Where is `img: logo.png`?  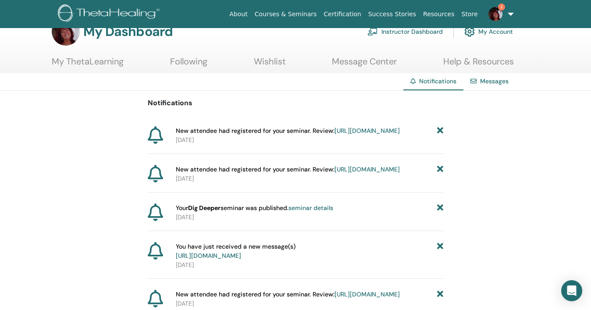
img: logo.png is located at coordinates (110, 14).